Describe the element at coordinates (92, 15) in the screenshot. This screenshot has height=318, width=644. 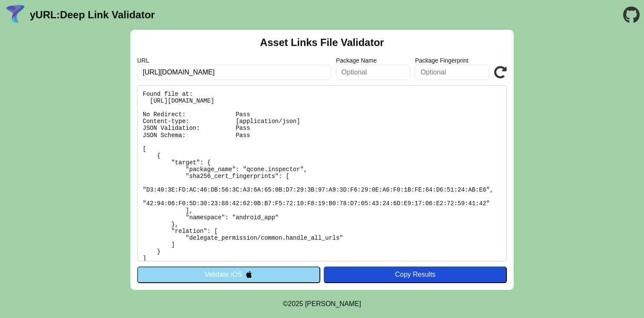
I see `a: yURL:Deep Link Validator` at that location.